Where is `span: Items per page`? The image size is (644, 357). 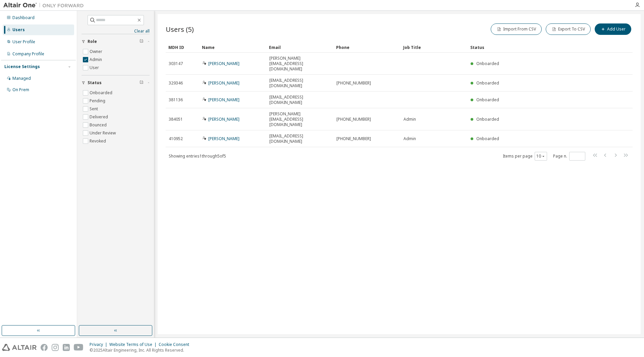
span: Items per page is located at coordinates (525, 156).